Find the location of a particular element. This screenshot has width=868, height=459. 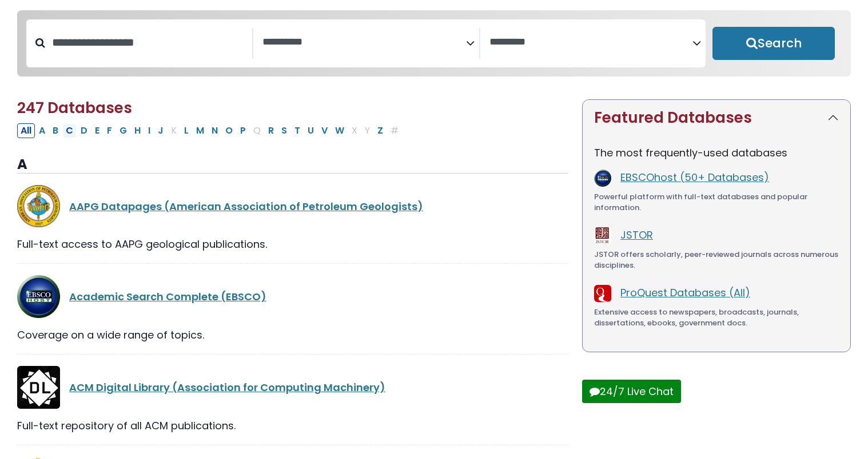

a: JSTOR is located at coordinates (636, 235).